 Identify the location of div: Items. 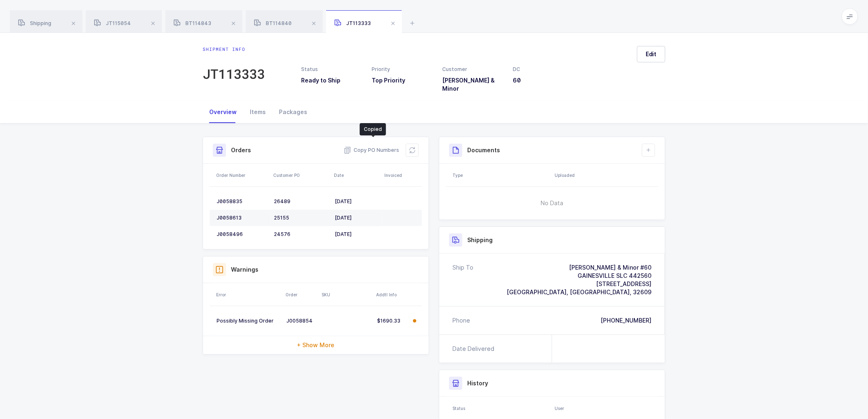
(258, 112).